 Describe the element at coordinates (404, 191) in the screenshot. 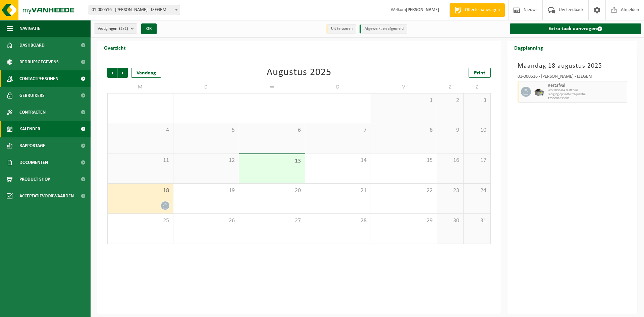

I see `span: 22` at that location.